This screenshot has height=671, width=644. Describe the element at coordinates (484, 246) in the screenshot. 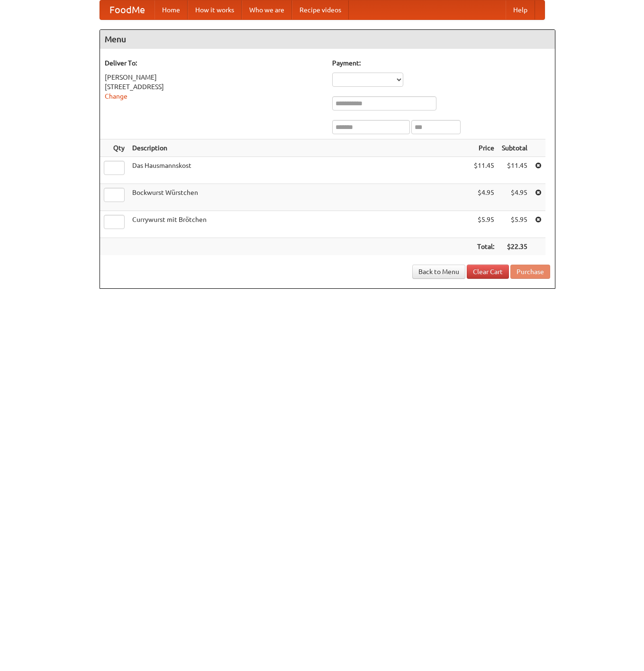

I see `th: Total:` at that location.